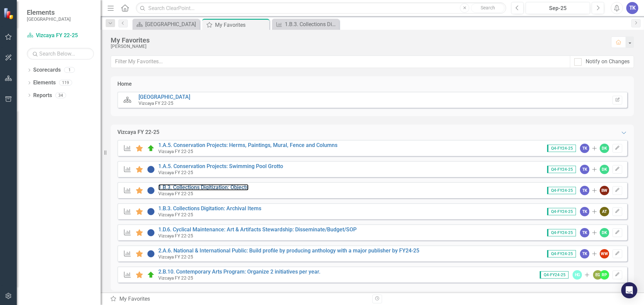  Describe the element at coordinates (488, 8) in the screenshot. I see `button: Search` at that location.